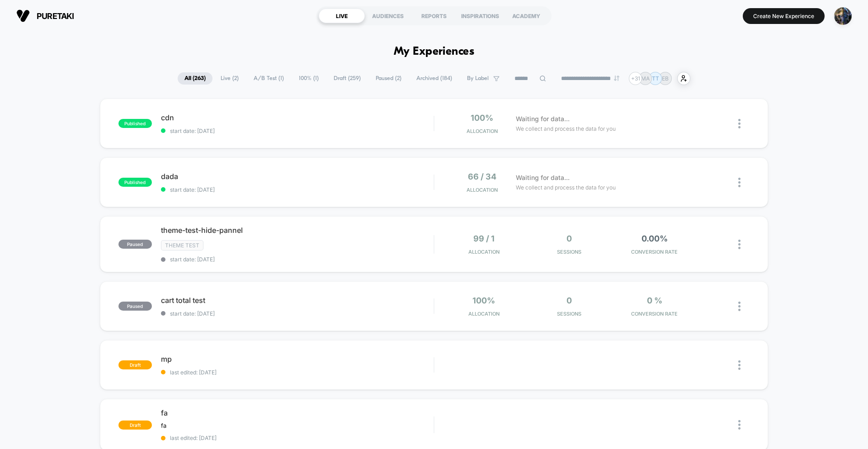  What do you see at coordinates (635, 78) in the screenshot?
I see `div: + 31` at bounding box center [635, 78].